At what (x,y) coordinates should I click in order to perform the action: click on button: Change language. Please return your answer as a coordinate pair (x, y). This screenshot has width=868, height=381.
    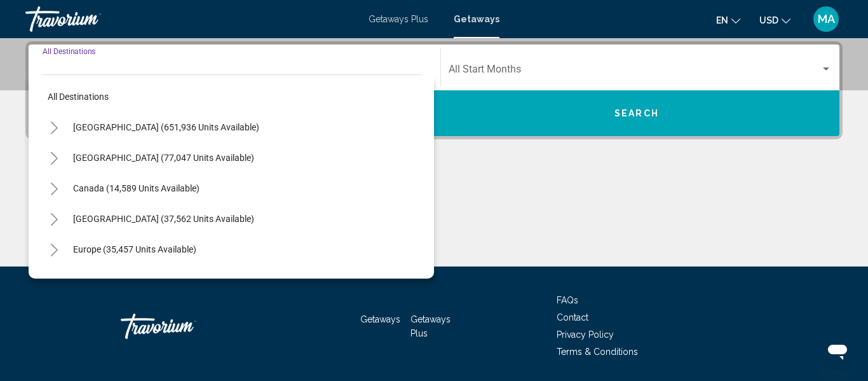
    Looking at the image, I should click on (728, 20).